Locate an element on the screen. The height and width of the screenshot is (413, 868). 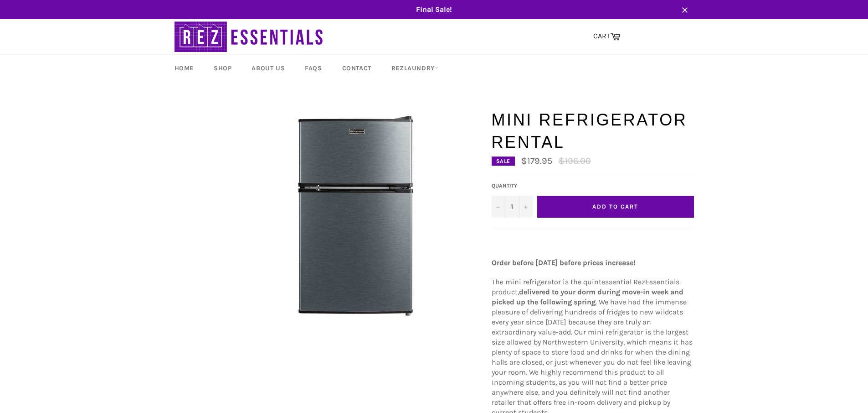
button: Decrease quantity is located at coordinates (498, 207).